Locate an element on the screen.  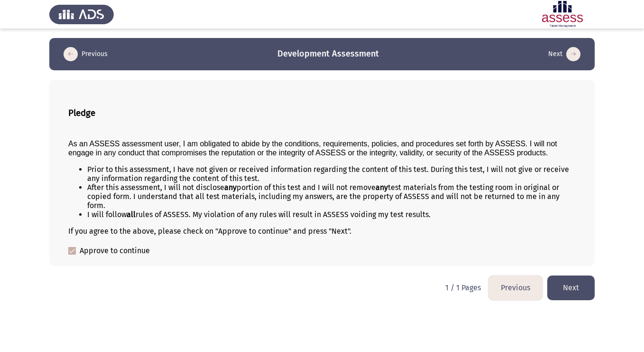
span: As an ASSESS assessment user, I am obligated to abide by the conditions, requirements, policies, ... is located at coordinates (313, 148).